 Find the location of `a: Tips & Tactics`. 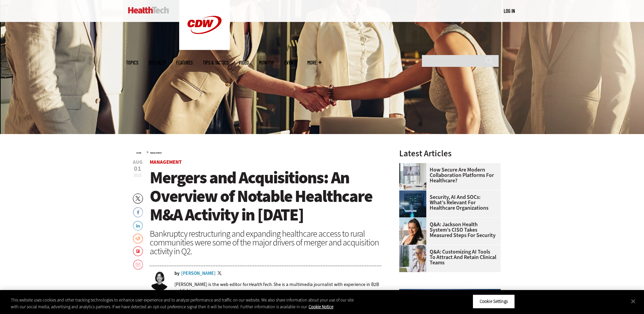

a: Tips & Tactics is located at coordinates (216, 62).